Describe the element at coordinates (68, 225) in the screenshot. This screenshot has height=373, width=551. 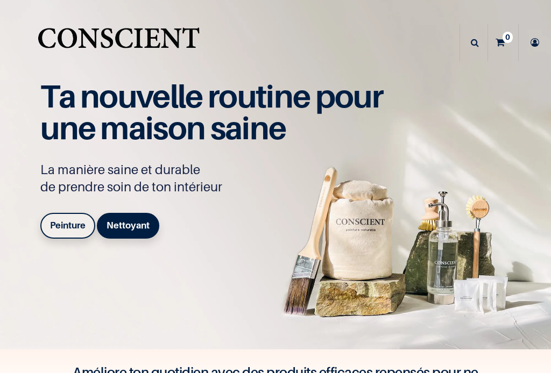
I see `b: Peinture` at that location.